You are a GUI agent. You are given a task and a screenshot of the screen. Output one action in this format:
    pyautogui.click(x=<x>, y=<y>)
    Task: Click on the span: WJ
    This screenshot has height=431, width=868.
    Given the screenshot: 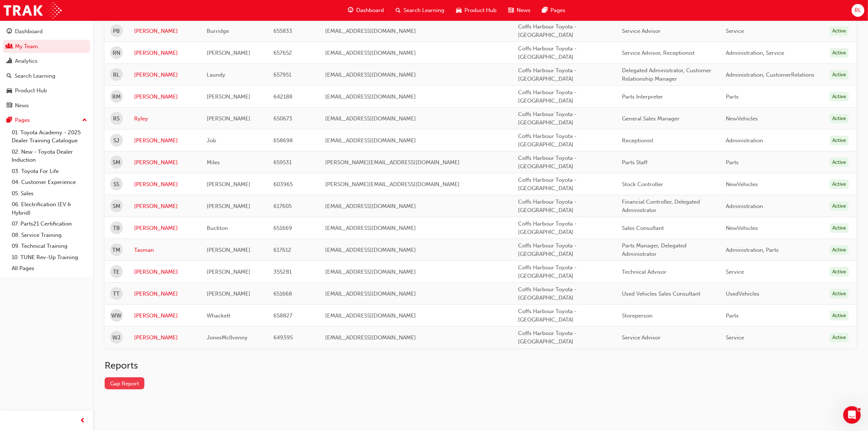 What is the action you would take?
    pyautogui.click(x=117, y=338)
    